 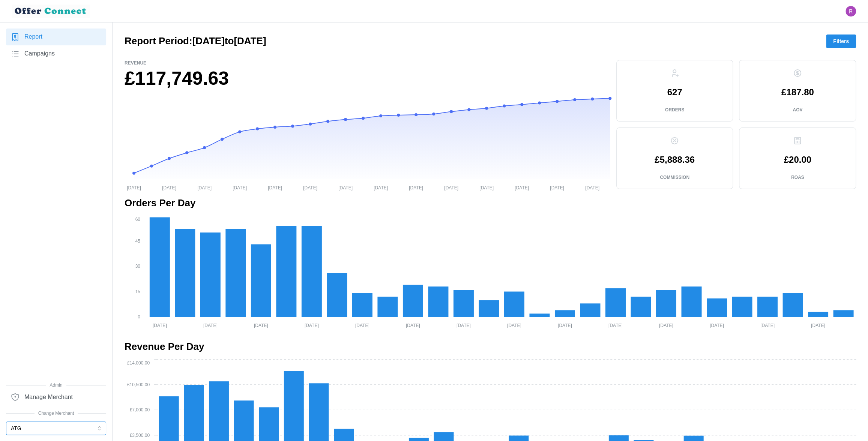 What do you see at coordinates (798, 92) in the screenshot?
I see `p: £187.80` at bounding box center [798, 92].